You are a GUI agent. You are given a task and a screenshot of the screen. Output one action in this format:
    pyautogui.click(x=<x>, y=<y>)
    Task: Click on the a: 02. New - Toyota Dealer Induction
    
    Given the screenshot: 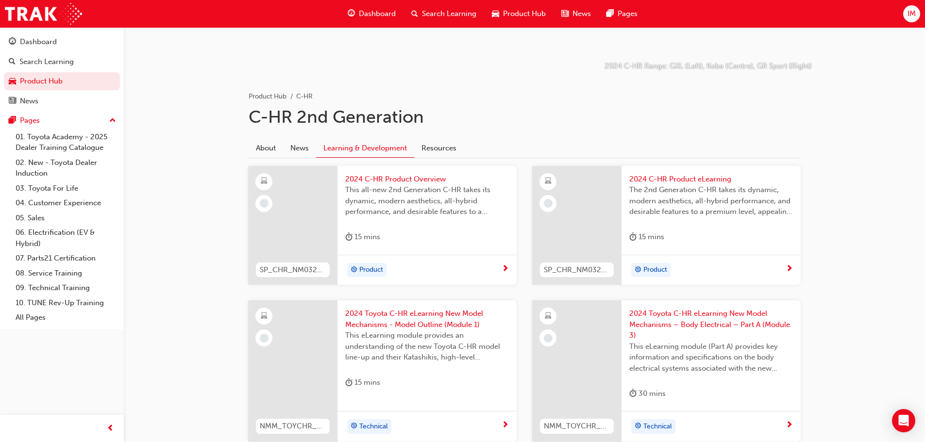 What is the action you would take?
    pyautogui.click(x=66, y=168)
    